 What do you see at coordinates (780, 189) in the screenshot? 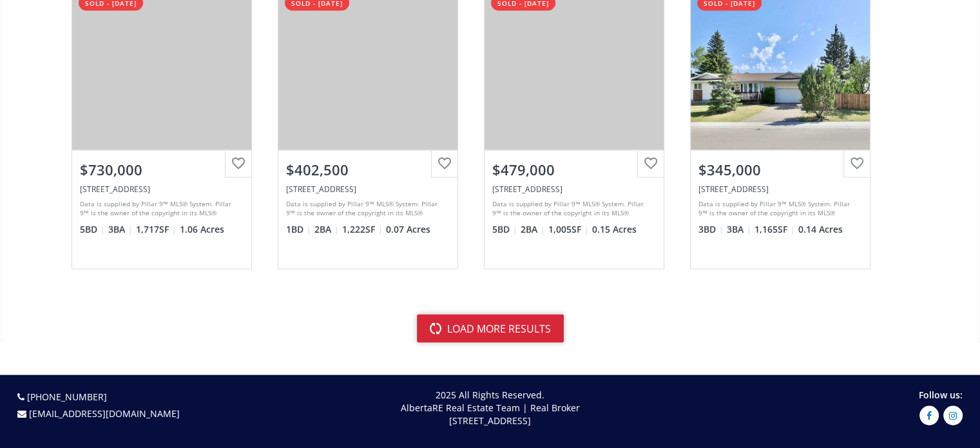
I see `div: 3911 57 Street, Camrose, AB T4V 3H6` at bounding box center [780, 189].